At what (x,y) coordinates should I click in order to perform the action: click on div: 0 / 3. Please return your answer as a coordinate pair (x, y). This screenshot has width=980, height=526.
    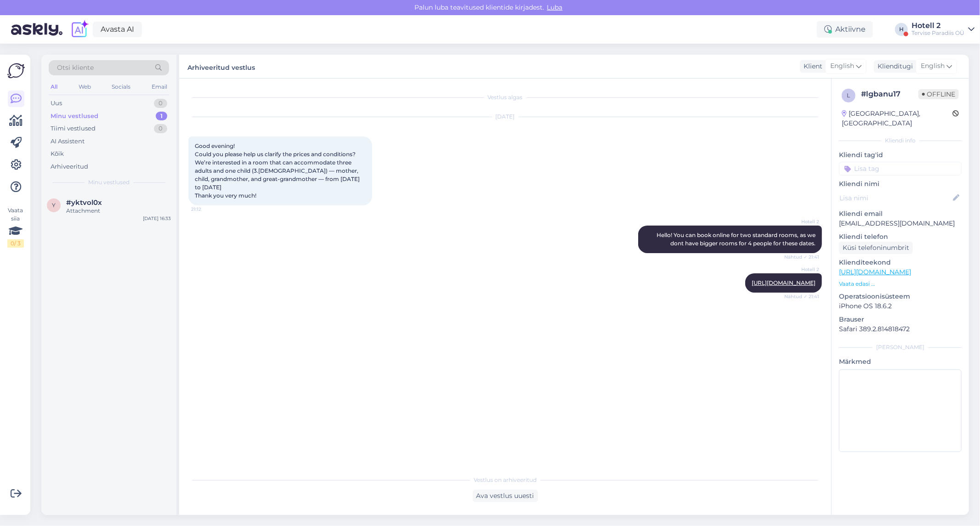
    Looking at the image, I should click on (15, 244).